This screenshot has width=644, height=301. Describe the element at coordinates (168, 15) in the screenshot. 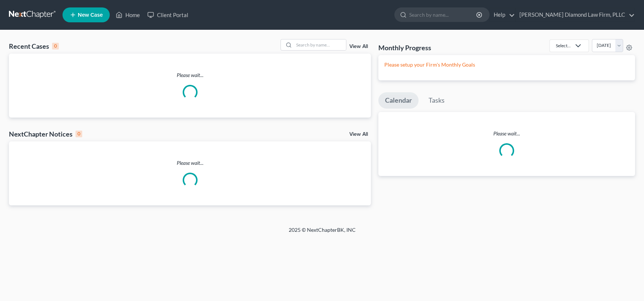

I see `a: Client Portal` at that location.